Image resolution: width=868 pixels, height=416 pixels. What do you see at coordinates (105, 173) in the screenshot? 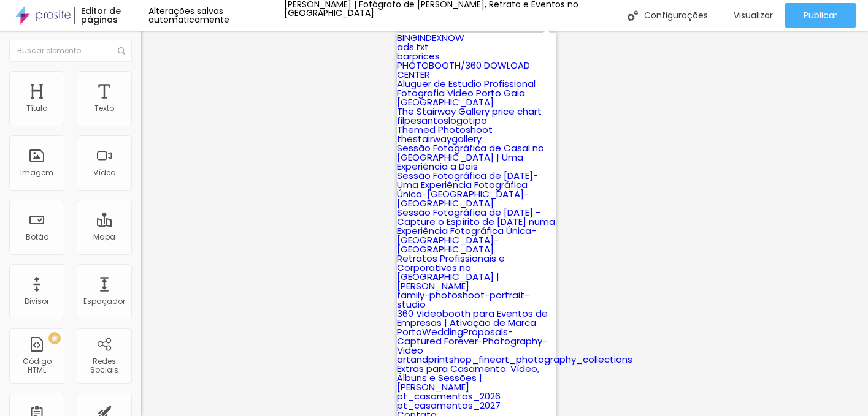
I see `div: Vídeo` at bounding box center [105, 173].